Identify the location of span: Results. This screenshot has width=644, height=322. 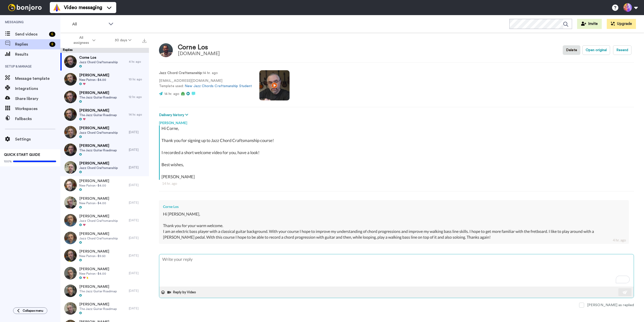
(38, 54).